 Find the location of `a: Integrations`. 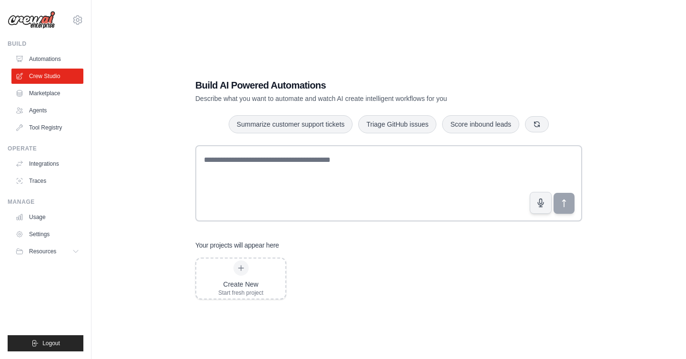

a: Integrations is located at coordinates (47, 164).